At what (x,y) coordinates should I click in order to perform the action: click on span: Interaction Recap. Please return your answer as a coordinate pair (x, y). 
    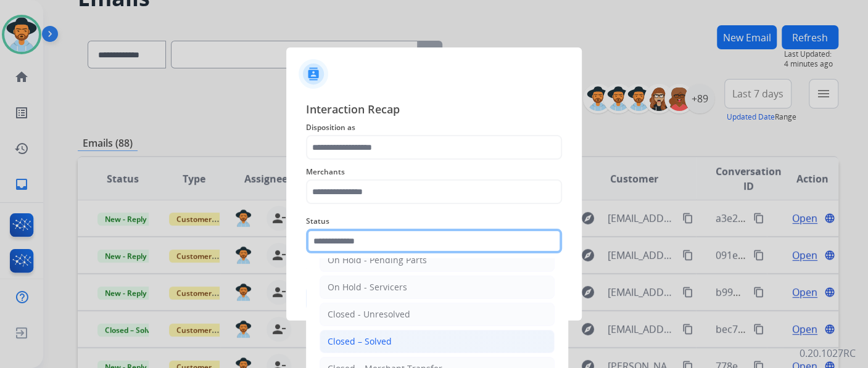
    Looking at the image, I should click on (434, 110).